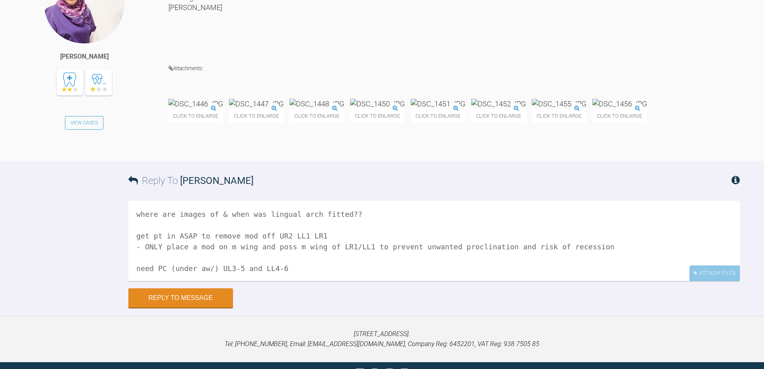 This screenshot has height=369, width=764. I want to click on h3: Reply To, so click(191, 180).